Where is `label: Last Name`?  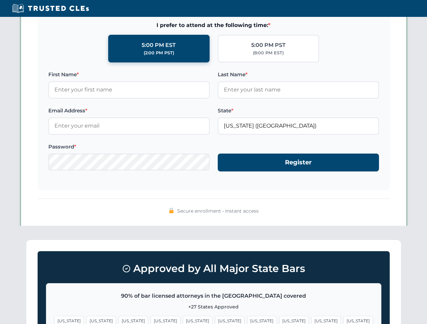 label: Last Name is located at coordinates (298, 75).